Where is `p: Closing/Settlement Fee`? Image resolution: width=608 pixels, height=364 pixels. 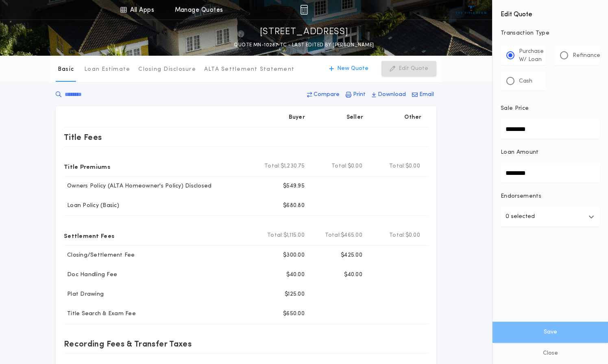
p: Closing/Settlement Fee is located at coordinates (99, 255).